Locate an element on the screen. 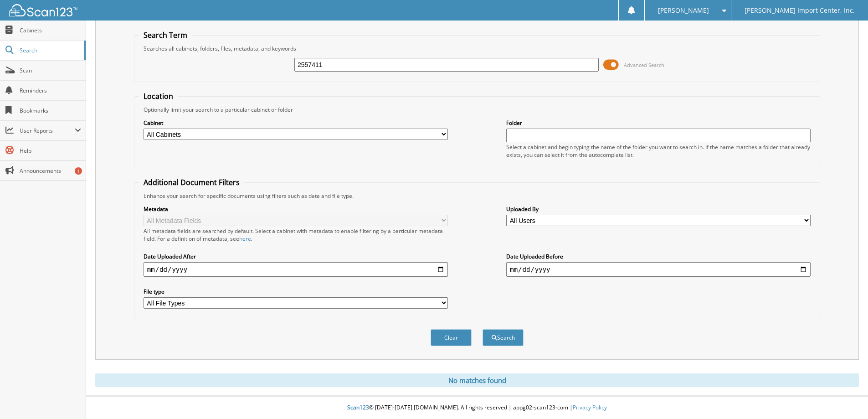  label: Folder is located at coordinates (659, 122).